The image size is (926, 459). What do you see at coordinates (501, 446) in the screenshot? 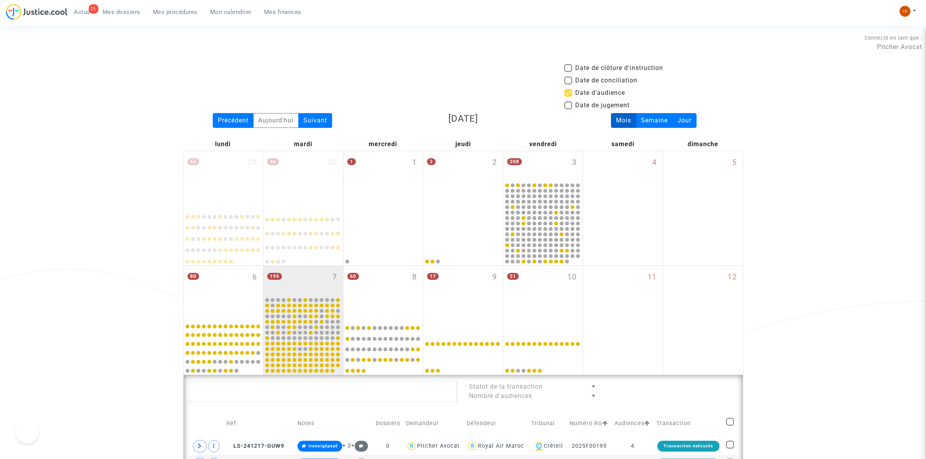
I see `div: Royal Air Maroc` at bounding box center [501, 446].